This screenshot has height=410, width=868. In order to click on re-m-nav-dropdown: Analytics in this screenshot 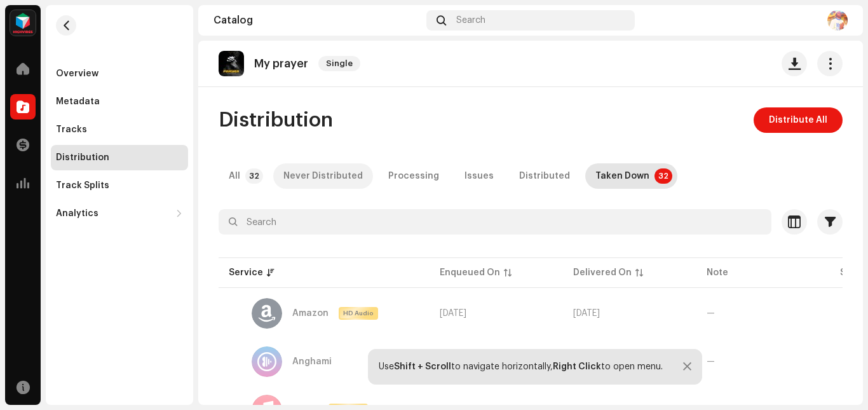, I will do `click(119, 214)`.